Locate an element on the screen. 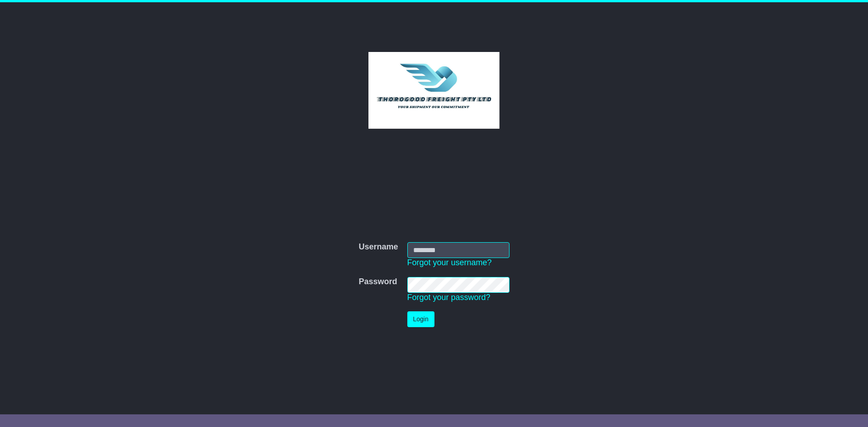 This screenshot has height=427, width=868. label: Username is located at coordinates (377, 247).